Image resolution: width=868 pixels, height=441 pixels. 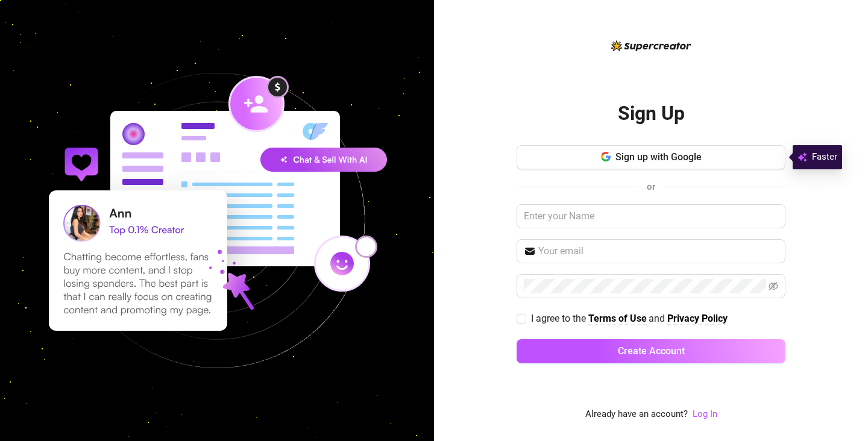 What do you see at coordinates (651, 158) in the screenshot?
I see `button: Sign up with Google` at bounding box center [651, 158].